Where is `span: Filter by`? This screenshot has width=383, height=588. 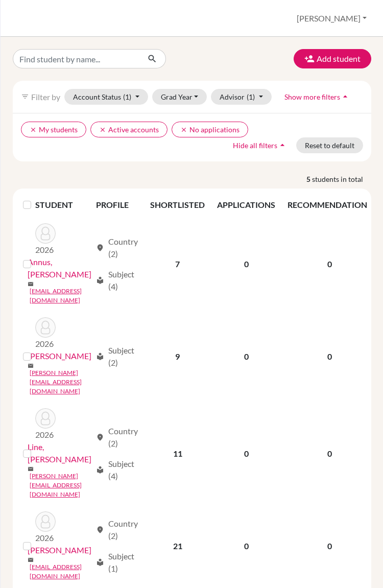
span: Filter by is located at coordinates (45, 97).